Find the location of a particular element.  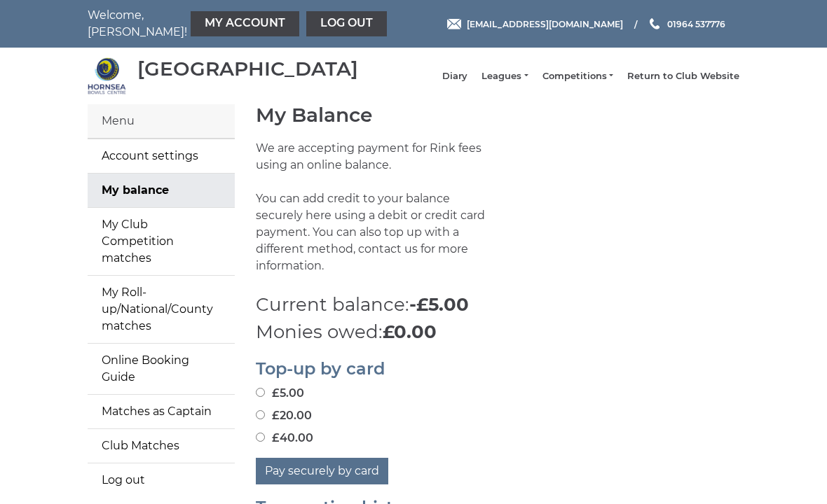

a: Return to Club Website is located at coordinates (683, 76).